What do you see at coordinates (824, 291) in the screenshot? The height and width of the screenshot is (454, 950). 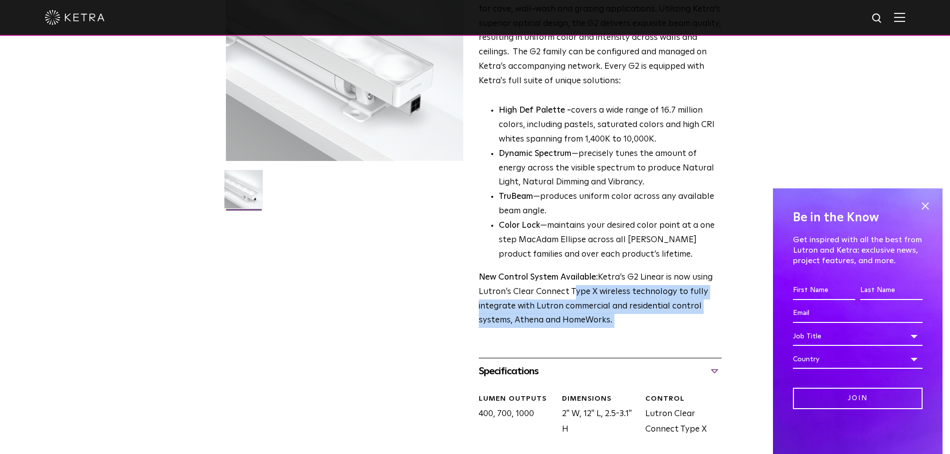 I see `input: First Name` at bounding box center [824, 291].